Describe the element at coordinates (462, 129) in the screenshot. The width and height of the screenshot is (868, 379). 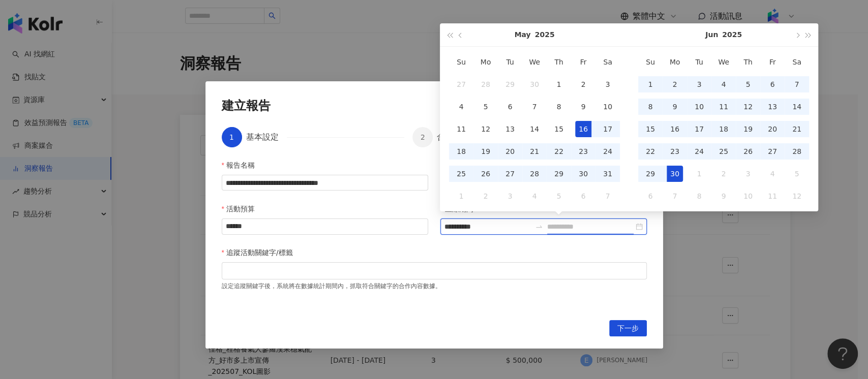
I see `div: 11` at that location.